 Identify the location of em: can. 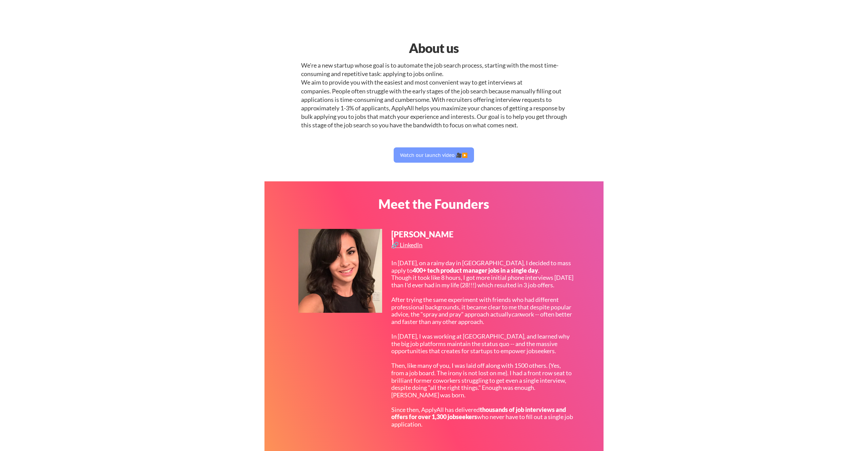
(516, 314).